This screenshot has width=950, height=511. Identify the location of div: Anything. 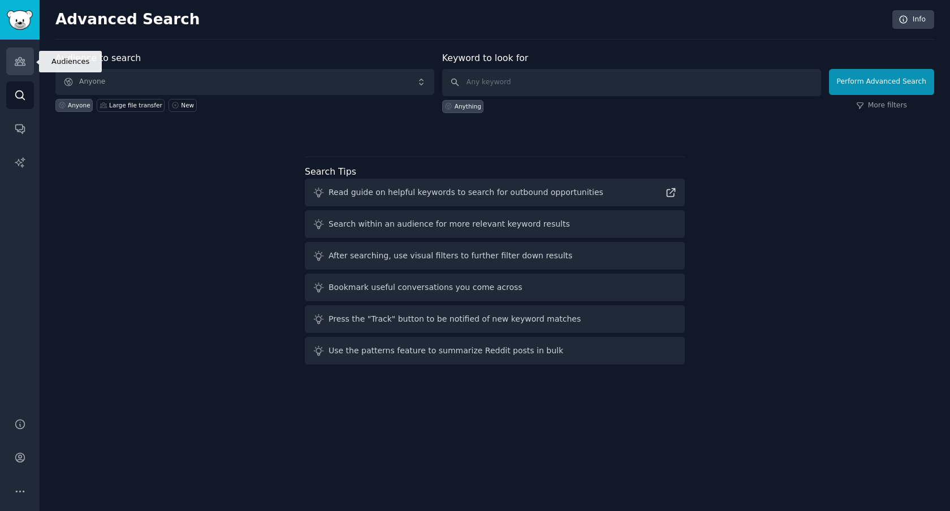
(468, 106).